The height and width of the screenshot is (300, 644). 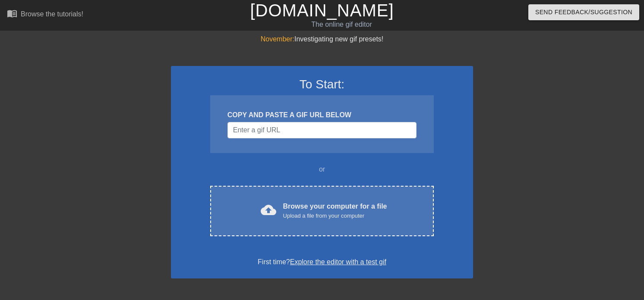 What do you see at coordinates (52, 14) in the screenshot?
I see `div: Browse the tutorials!` at bounding box center [52, 14].